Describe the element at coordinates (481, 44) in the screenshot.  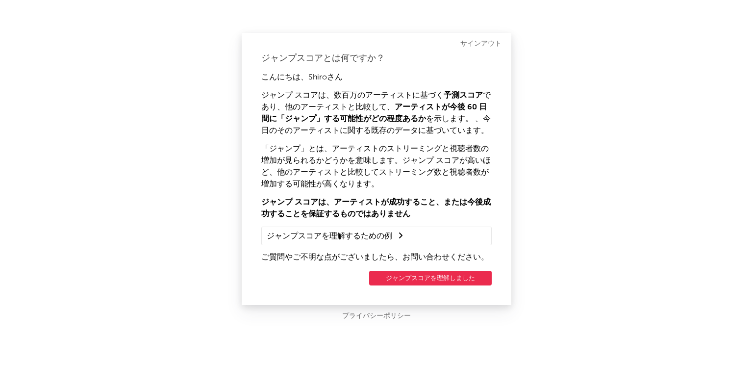
I see `a: サインアウト` at that location.